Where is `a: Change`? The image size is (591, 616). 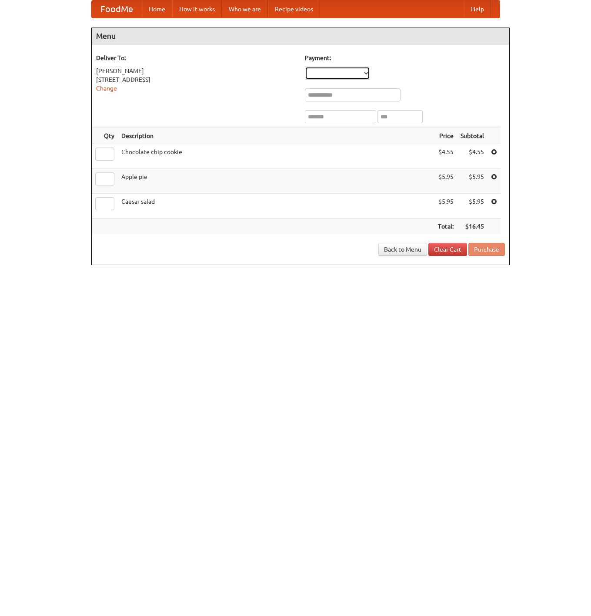 a: Change is located at coordinates (107, 88).